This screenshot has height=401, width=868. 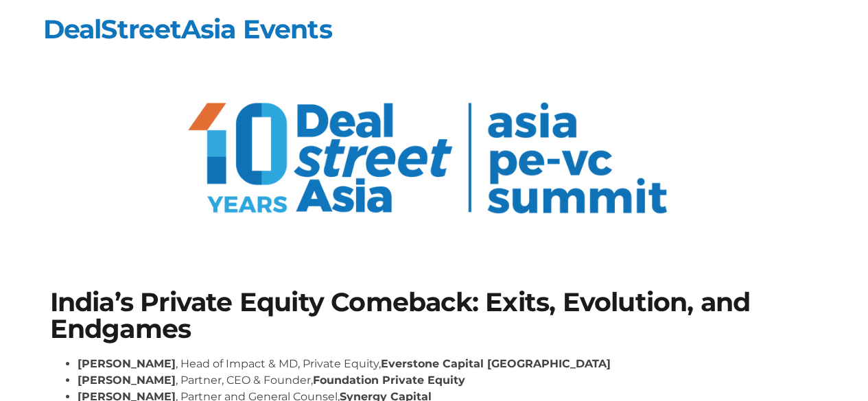 I want to click on strong: Foundation Private Equity, so click(x=389, y=380).